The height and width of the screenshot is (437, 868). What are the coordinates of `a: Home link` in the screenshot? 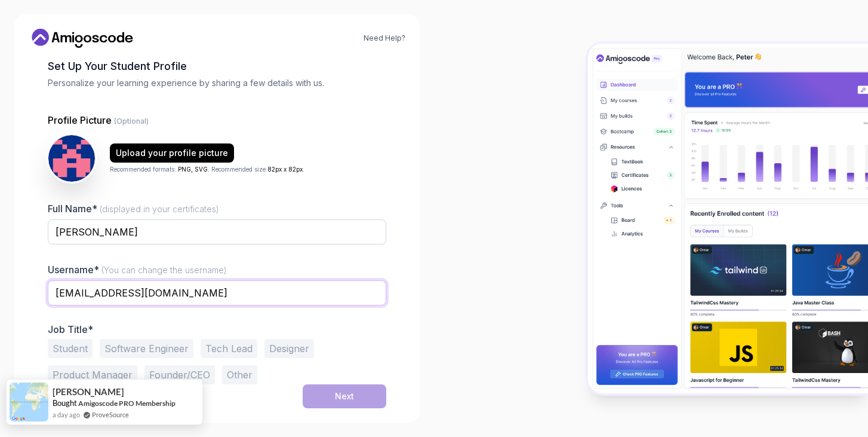 It's located at (82, 38).